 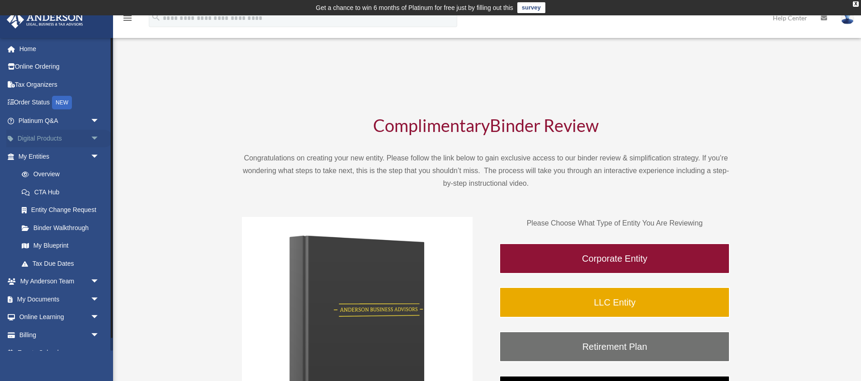 I want to click on a: Digital Productsarrow_drop_down, so click(x=60, y=139).